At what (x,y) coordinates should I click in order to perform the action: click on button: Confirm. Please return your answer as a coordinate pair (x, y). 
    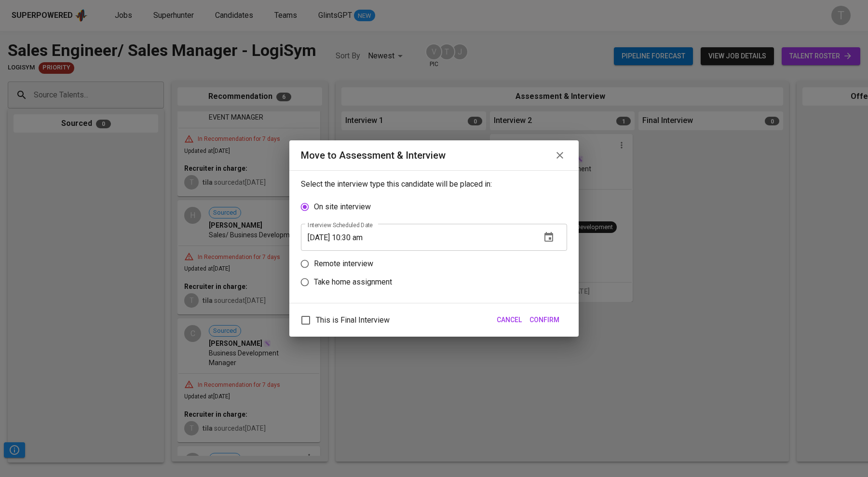
    Looking at the image, I should click on (545, 319).